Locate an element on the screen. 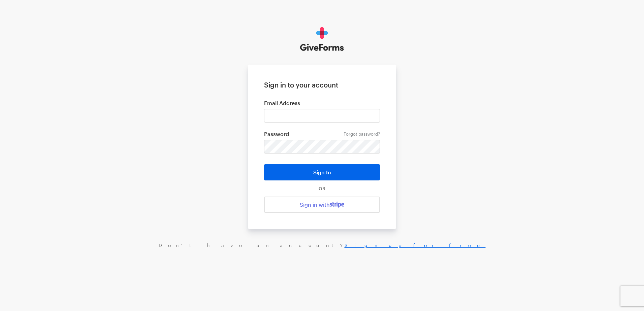 Image resolution: width=644 pixels, height=311 pixels. div: Don’t have an account? is located at coordinates (322, 246).